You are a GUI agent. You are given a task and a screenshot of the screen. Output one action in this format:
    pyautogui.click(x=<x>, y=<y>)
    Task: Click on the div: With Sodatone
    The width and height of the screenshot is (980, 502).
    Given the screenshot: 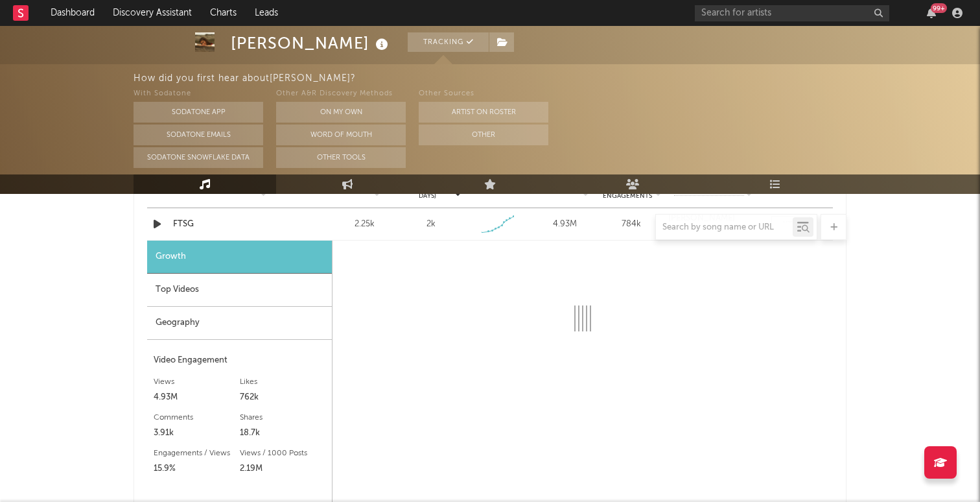 What is the action you would take?
    pyautogui.click(x=198, y=94)
    